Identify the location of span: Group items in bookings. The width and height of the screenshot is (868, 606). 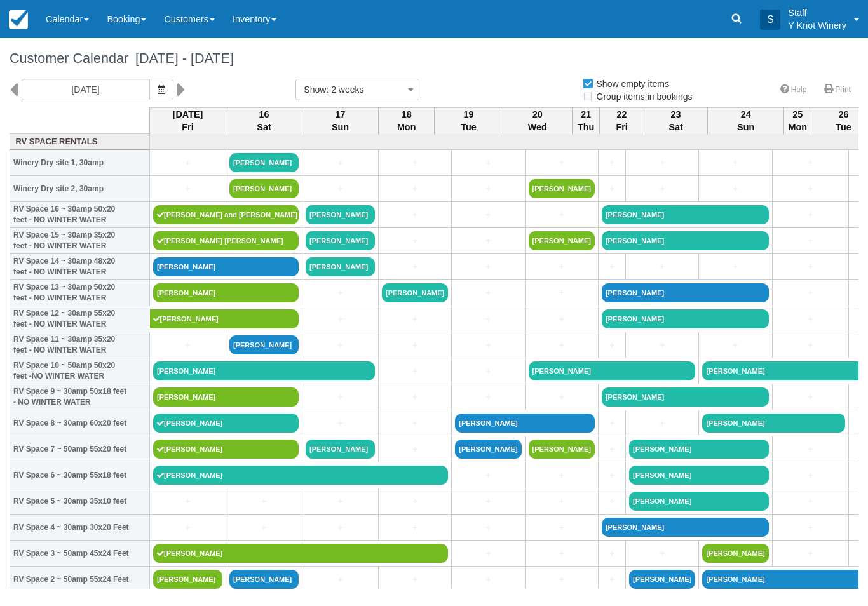
(643, 96).